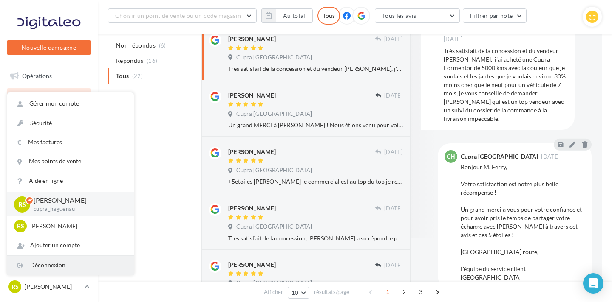  Describe the element at coordinates (136, 45) in the screenshot. I see `span: Non répondus` at that location.